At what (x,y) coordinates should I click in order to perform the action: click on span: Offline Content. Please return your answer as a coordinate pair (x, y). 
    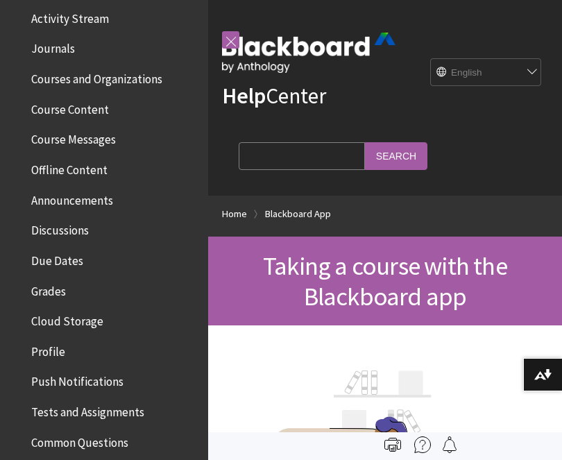
    Looking at the image, I should click on (69, 167).